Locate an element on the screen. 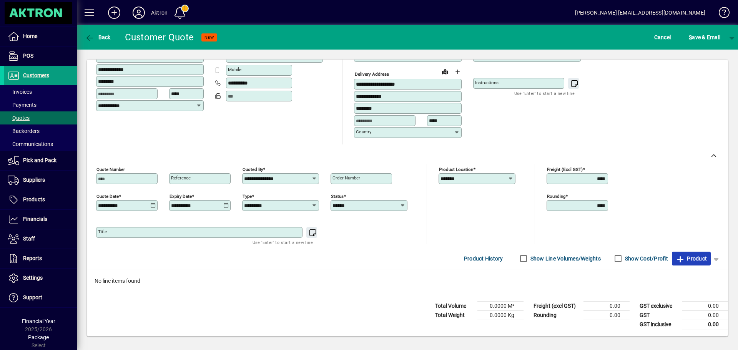 This screenshot has height=350, width=738. span: Payments is located at coordinates (22, 105).